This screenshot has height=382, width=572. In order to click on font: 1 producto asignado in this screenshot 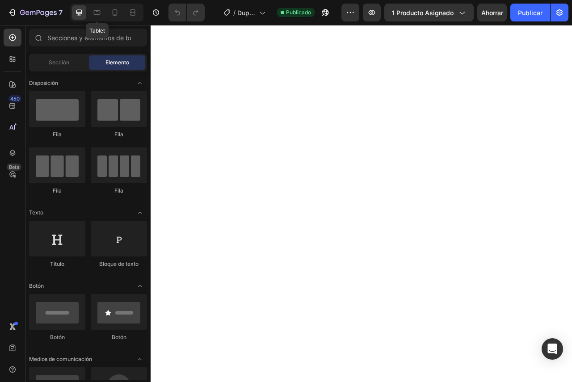, I will do `click(422, 13)`.